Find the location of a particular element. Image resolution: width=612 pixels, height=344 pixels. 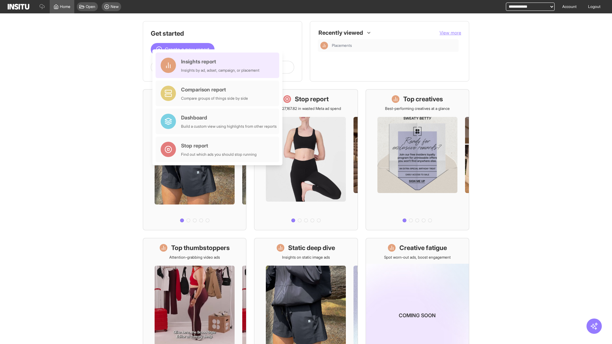

h1: Stop report is located at coordinates (312, 99).